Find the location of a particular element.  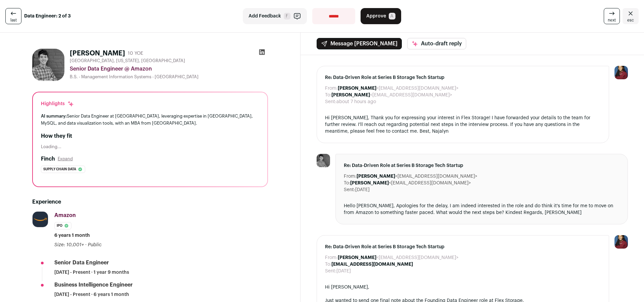

h2: Finch is located at coordinates (48, 159).